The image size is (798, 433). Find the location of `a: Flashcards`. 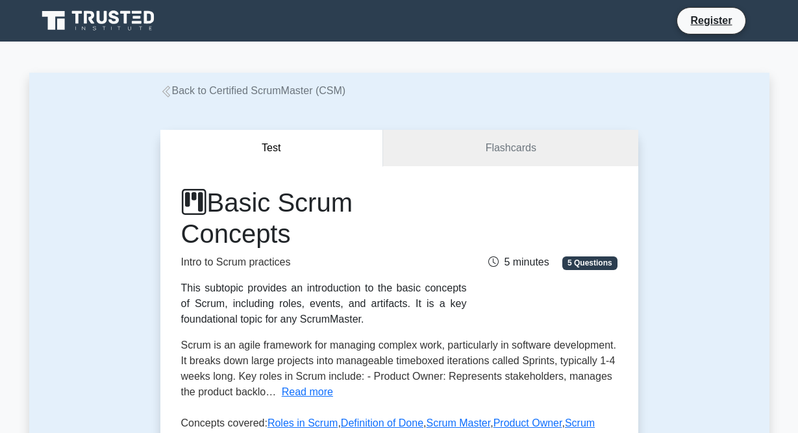

a: Flashcards is located at coordinates (510, 148).